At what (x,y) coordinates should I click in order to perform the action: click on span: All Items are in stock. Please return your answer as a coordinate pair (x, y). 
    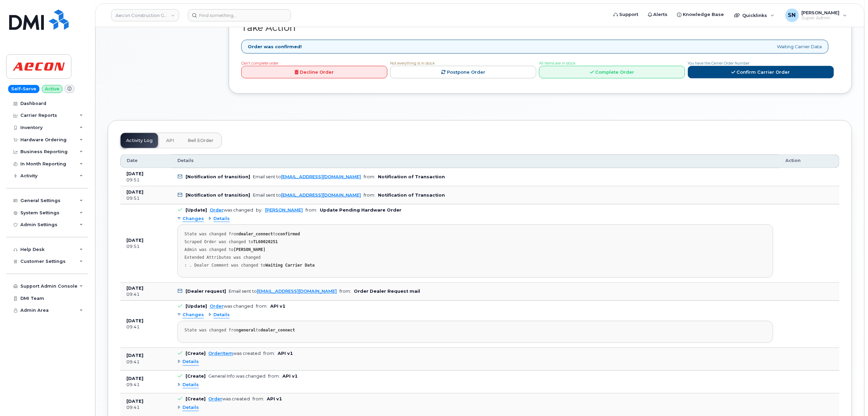
    Looking at the image, I should click on (557, 63).